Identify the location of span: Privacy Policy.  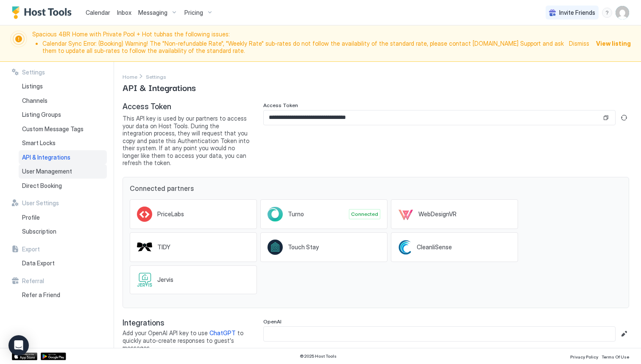
(584, 357).